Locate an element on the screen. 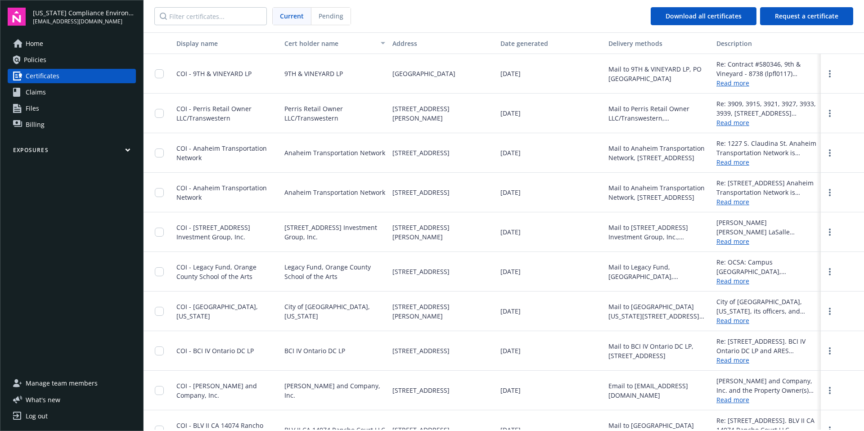 The image size is (864, 431). div: Re: 1227 S. Claudina St. Anaheim Transportation Network is included as an additional insured as r... is located at coordinates (767, 148).